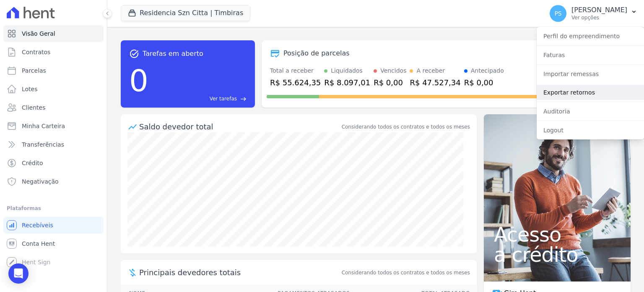 This screenshot has width=644, height=292. I want to click on a: Faturas, so click(591, 55).